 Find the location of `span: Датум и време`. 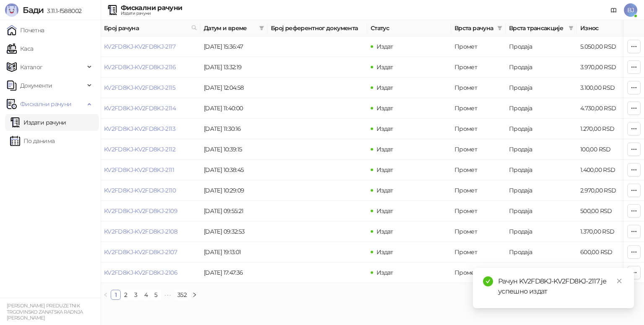

span: Датум и време is located at coordinates (230, 28).